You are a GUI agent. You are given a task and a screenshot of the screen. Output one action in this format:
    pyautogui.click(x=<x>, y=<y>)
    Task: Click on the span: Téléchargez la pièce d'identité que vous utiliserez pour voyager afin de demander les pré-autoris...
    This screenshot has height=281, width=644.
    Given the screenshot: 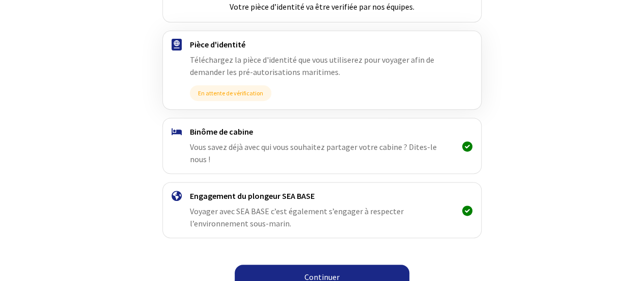 What is the action you would take?
    pyautogui.click(x=312, y=66)
    